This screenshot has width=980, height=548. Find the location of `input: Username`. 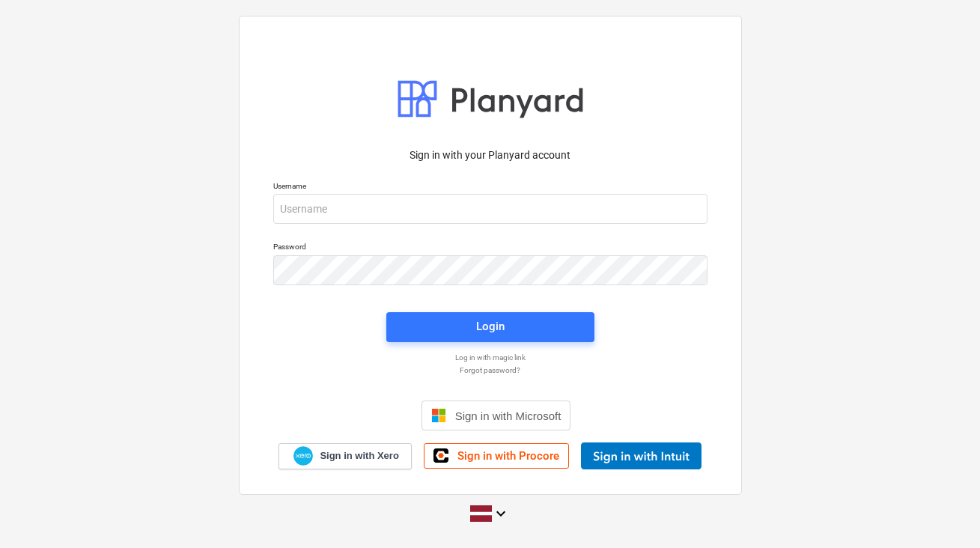

input: Username is located at coordinates (490, 209).